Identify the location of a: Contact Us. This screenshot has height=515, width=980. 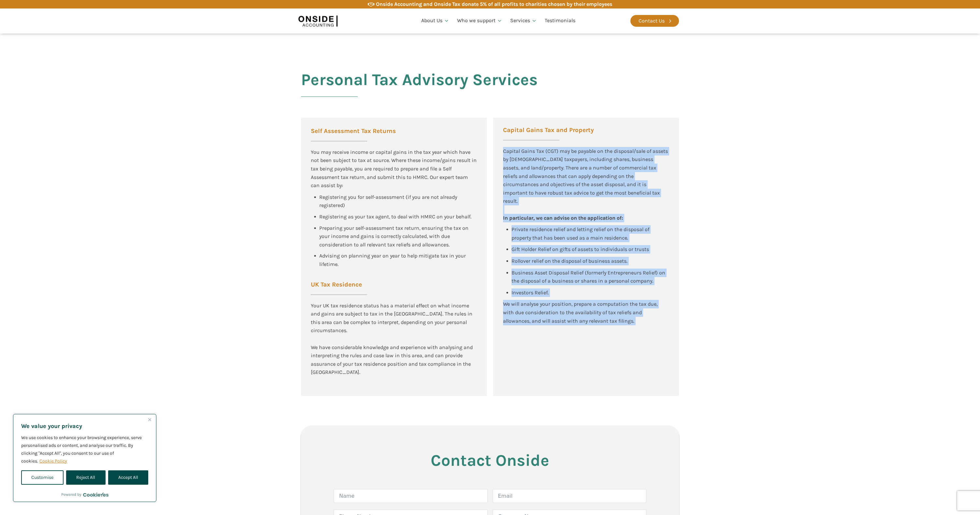
(655, 21).